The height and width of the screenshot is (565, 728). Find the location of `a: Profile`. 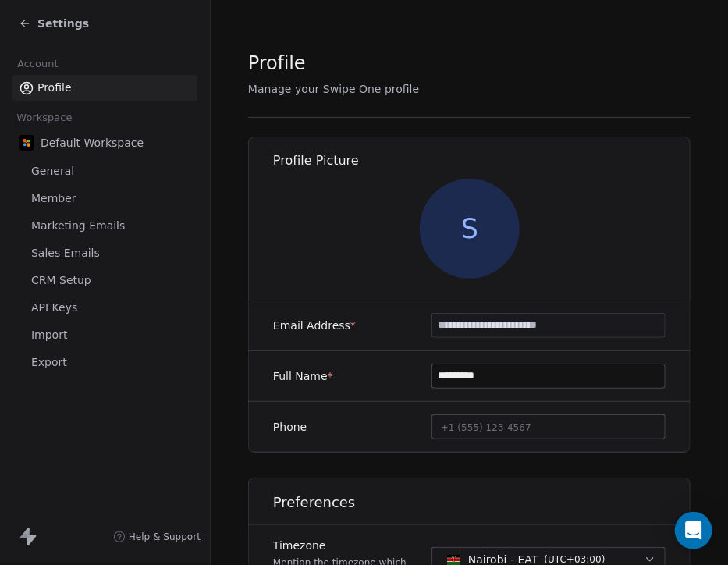

a: Profile is located at coordinates (105, 87).